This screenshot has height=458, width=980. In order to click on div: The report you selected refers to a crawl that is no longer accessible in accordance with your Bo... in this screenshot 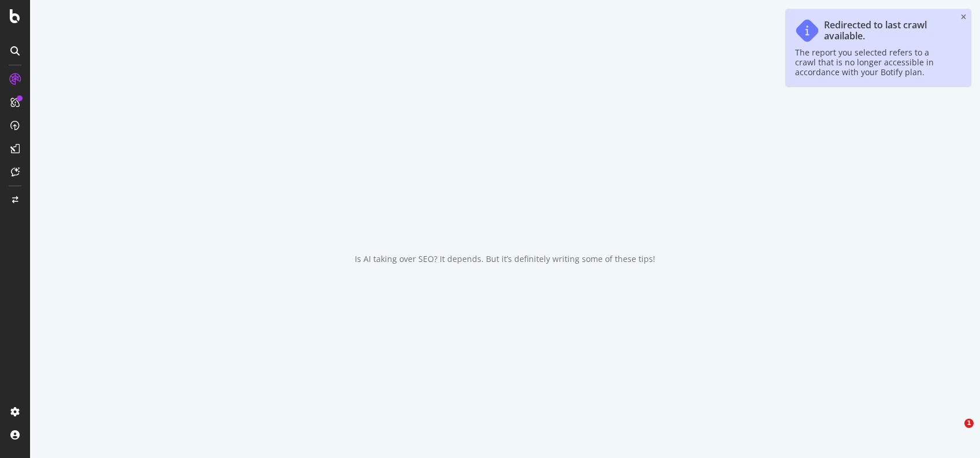, I will do `click(873, 62)`.